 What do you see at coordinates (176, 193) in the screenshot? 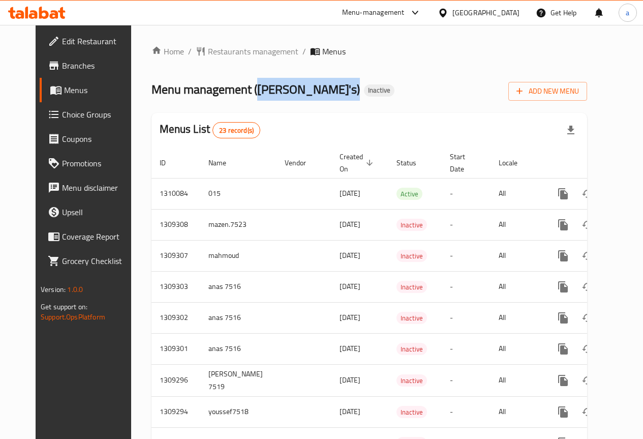
I see `td: 1310084` at bounding box center [176, 193].